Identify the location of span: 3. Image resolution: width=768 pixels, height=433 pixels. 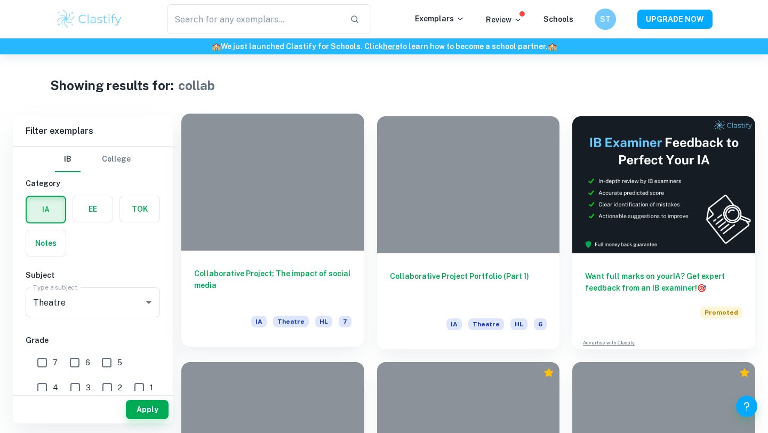
(88, 388).